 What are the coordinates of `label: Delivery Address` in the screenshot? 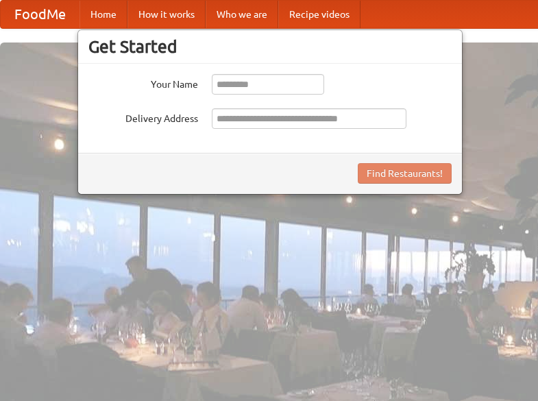 It's located at (143, 117).